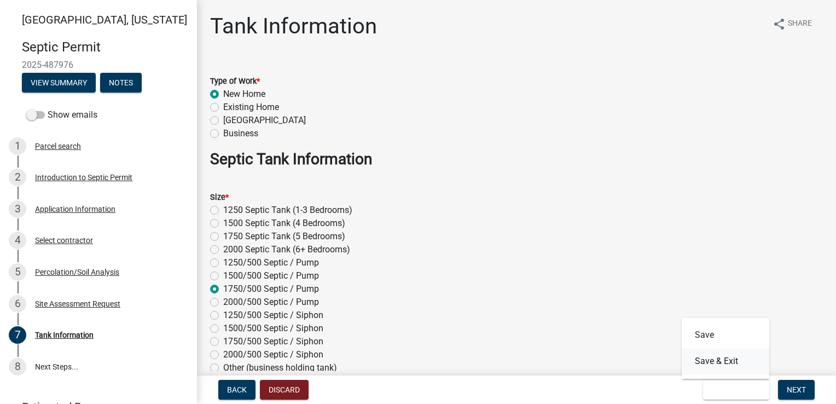  Describe the element at coordinates (284, 223) in the screenshot. I see `label: 1500 Septic Tank (4 Bedrooms)` at that location.